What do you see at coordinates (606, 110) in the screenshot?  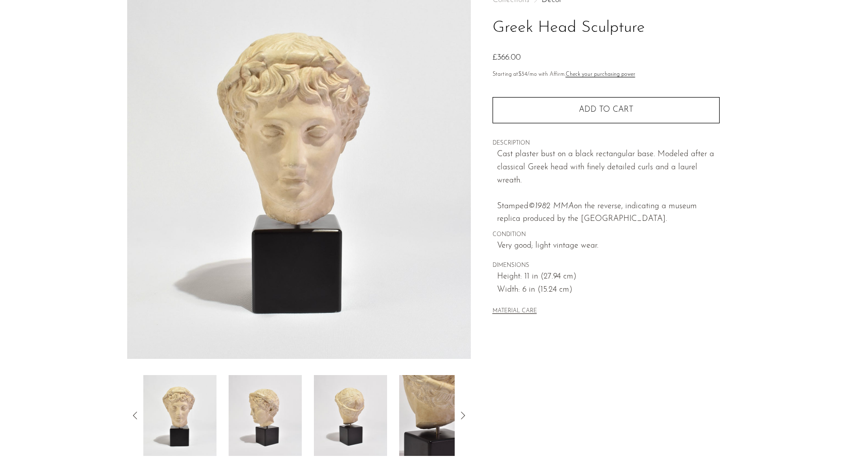 I see `span: Add to cart` at bounding box center [606, 110].